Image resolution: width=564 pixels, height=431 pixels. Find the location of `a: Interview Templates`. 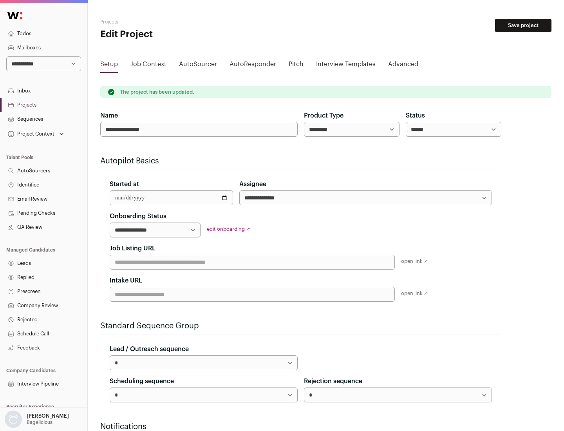

a: Interview Templates is located at coordinates (346, 66).